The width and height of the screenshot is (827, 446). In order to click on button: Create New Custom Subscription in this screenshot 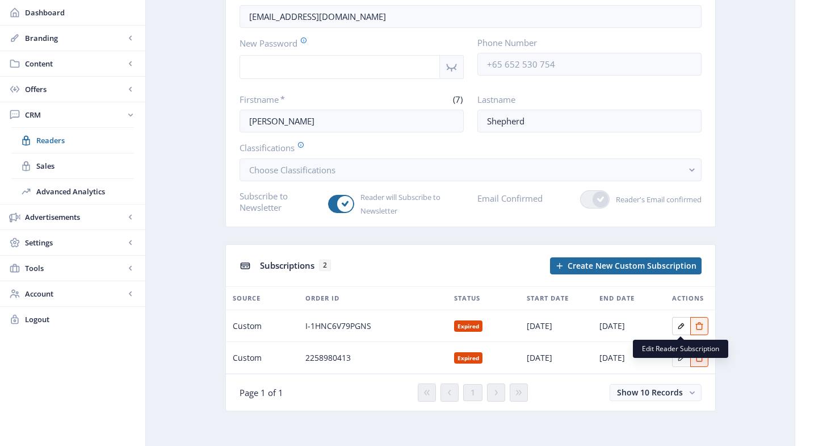, I will do `click(626, 266)`.